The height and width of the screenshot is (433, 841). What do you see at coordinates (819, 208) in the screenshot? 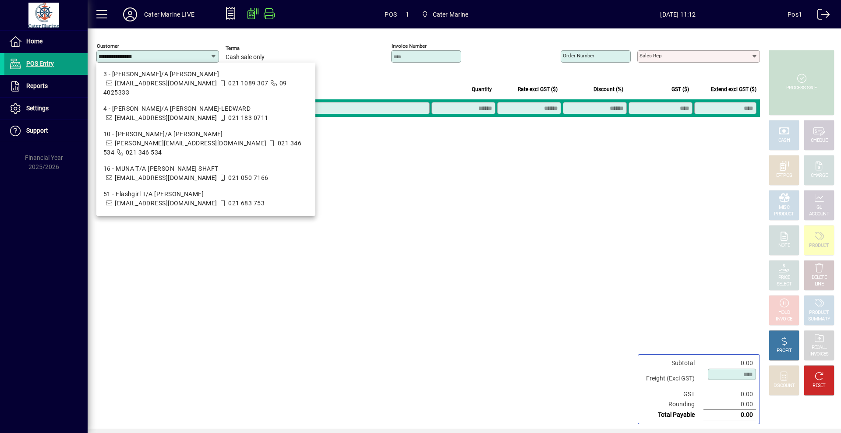
I see `div: GL` at bounding box center [819, 208].